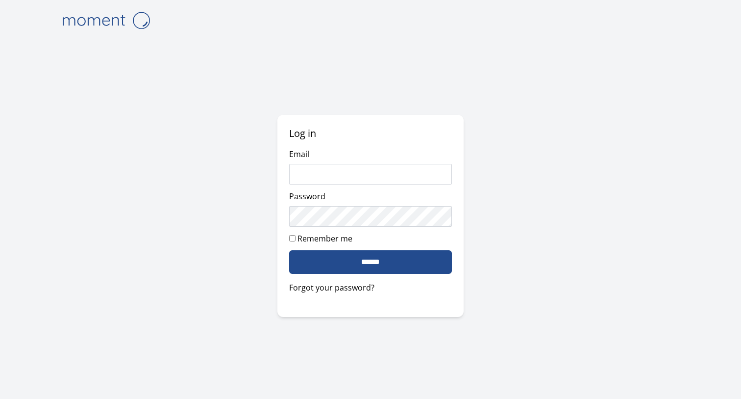 This screenshot has height=399, width=741. I want to click on label: Remember me, so click(325, 238).